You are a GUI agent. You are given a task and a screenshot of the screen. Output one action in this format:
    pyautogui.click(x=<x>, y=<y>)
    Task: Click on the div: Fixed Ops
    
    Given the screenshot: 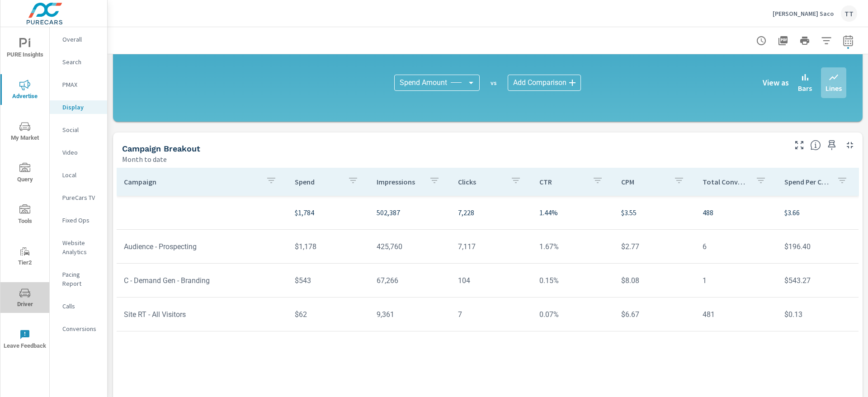 What is the action you would take?
    pyautogui.click(x=78, y=220)
    